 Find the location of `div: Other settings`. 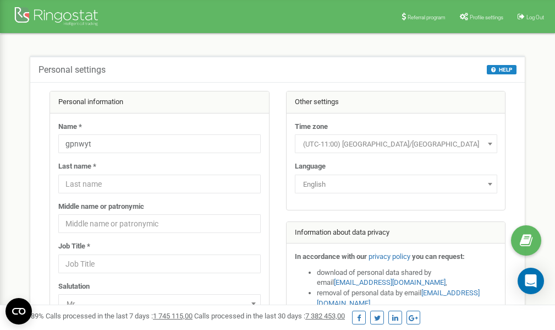

div: Other settings is located at coordinates (396, 102).